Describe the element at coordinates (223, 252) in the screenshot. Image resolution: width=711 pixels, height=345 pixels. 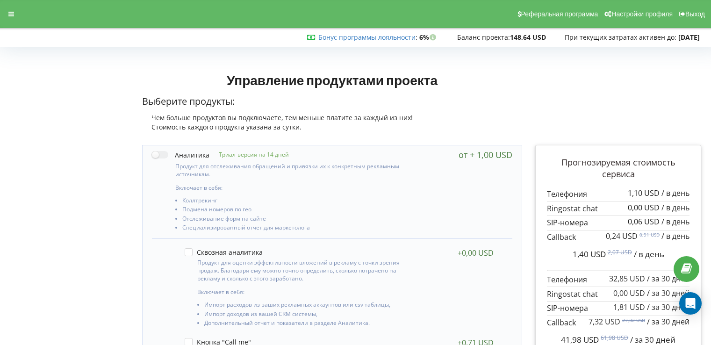
I see `label: Сквозная аналитика` at that location.